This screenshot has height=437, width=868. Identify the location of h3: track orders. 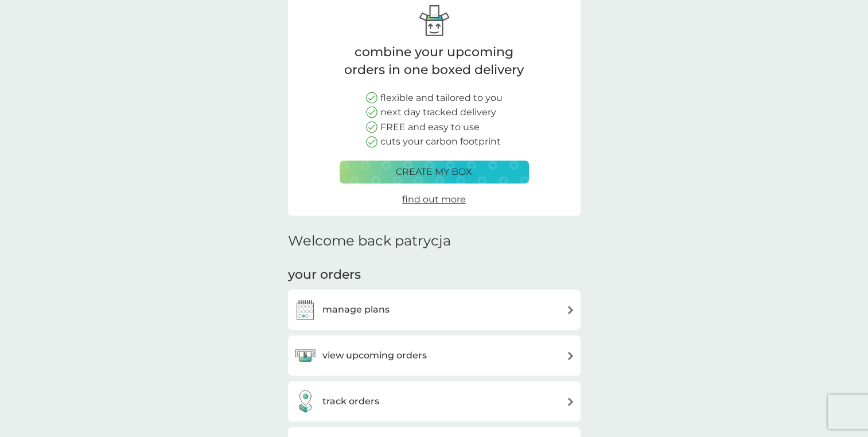
(351, 402).